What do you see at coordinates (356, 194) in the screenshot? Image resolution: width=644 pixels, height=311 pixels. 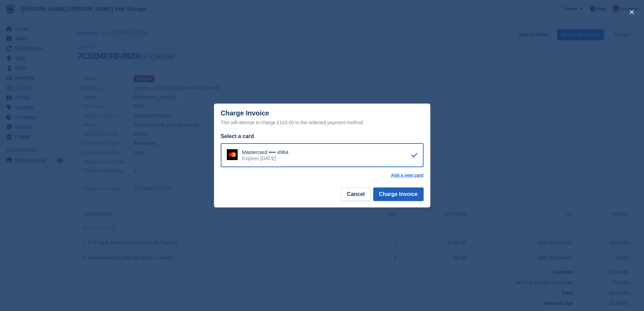 I see `button: Cancel` at bounding box center [356, 194].